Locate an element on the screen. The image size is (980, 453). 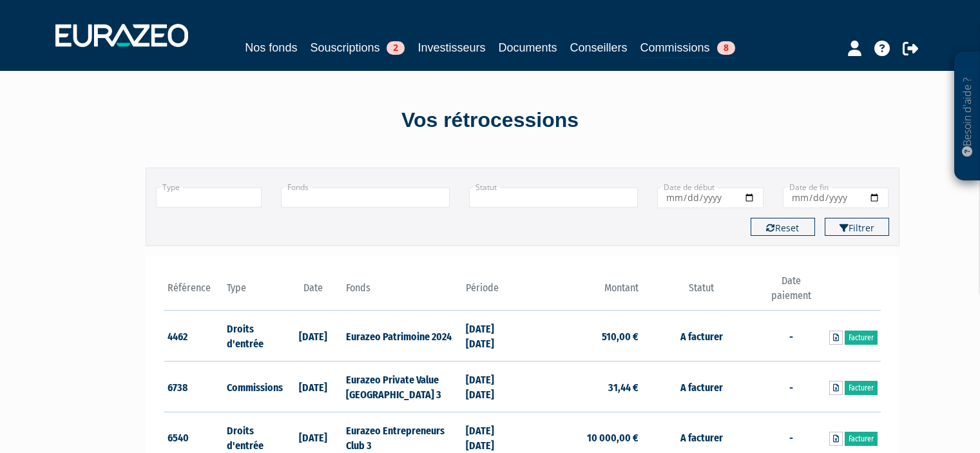
button: Filtrer is located at coordinates (857, 226).